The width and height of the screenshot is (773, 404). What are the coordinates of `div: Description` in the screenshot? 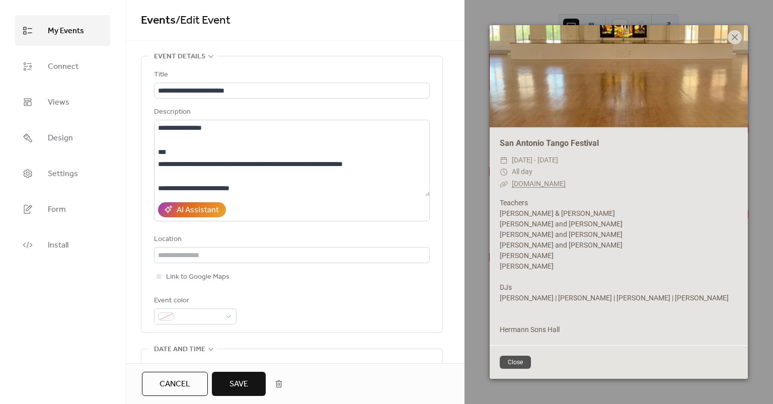 It's located at (291, 112).